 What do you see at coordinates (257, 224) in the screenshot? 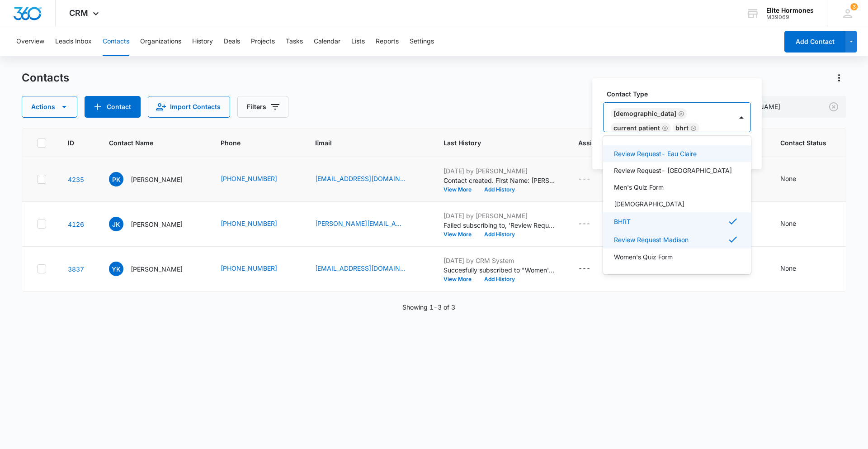
I see `div: Phone - (608) 345-1678 - Select to Edit Field` at bounding box center [257, 224].